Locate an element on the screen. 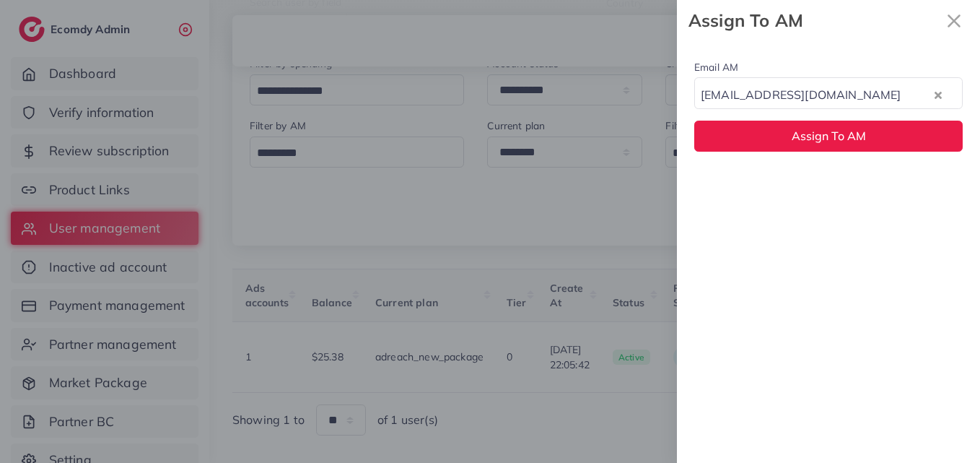 Image resolution: width=980 pixels, height=463 pixels. strong: Assign To AM is located at coordinates (814, 20).